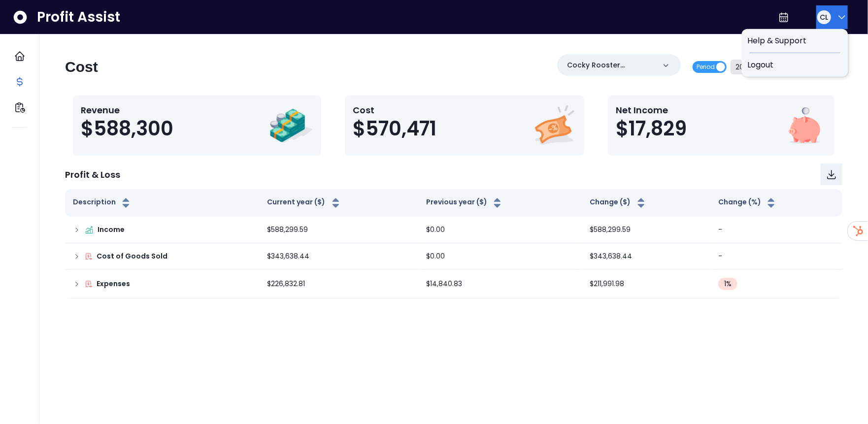 Image resolution: width=868 pixels, height=424 pixels. I want to click on span: 1 %, so click(728, 284).